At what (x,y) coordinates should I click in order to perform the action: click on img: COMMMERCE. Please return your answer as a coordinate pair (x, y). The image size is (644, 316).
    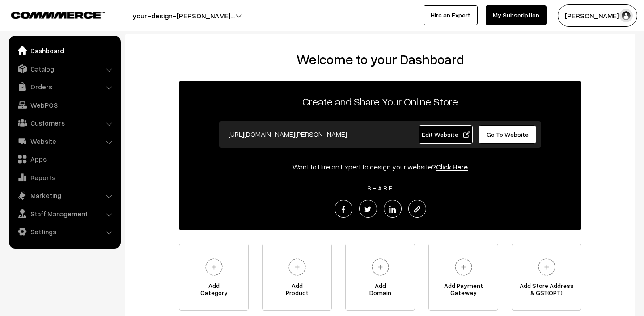
    Looking at the image, I should click on (58, 15).